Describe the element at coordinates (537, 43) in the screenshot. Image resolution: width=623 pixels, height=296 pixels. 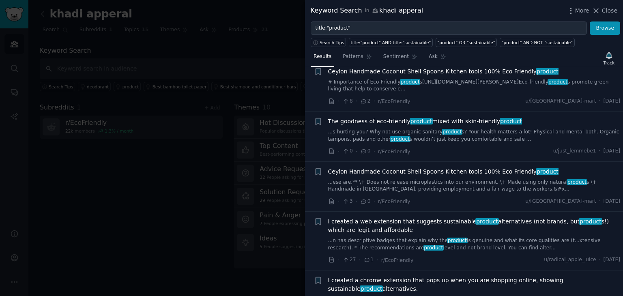
I see `div: "product" AND NOT "sustainable"` at that location.